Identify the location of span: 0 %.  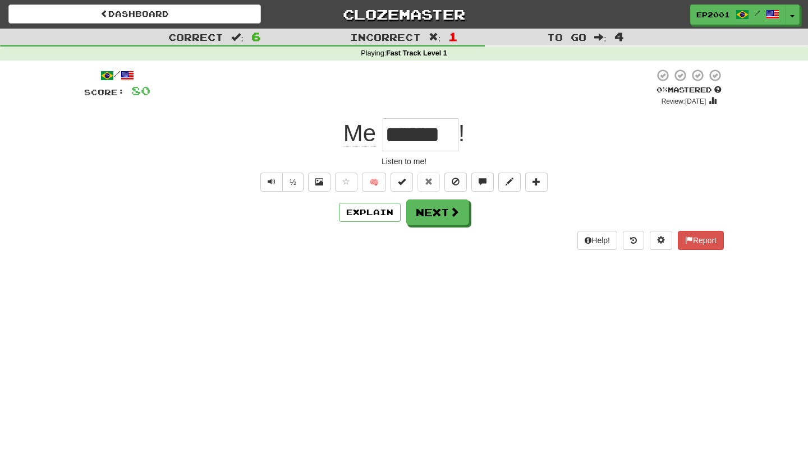
(662, 90).